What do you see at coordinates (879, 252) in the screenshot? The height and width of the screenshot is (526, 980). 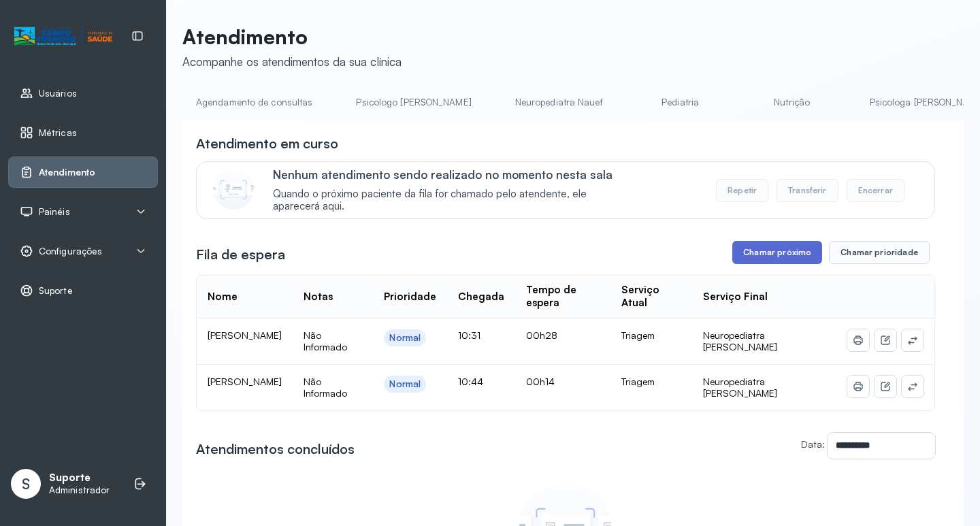 I see `button: Chamar prioridade` at bounding box center [879, 252].